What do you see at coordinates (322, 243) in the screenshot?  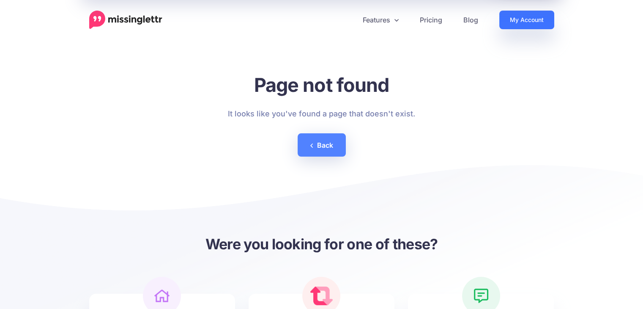 I see `h3: Were you looking for one of these?` at bounding box center [322, 243].